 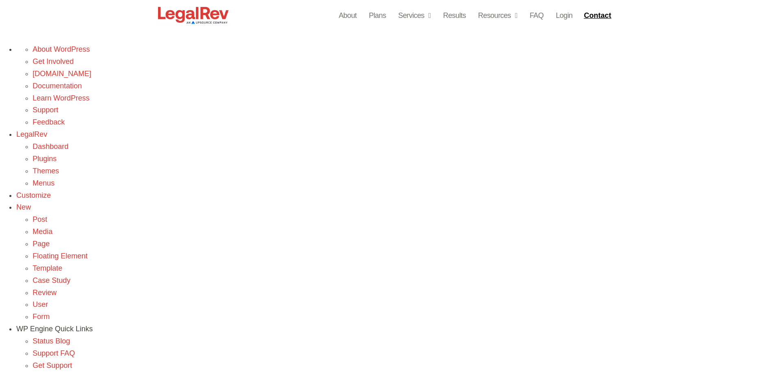 I want to click on a: About WordPress, so click(x=61, y=49).